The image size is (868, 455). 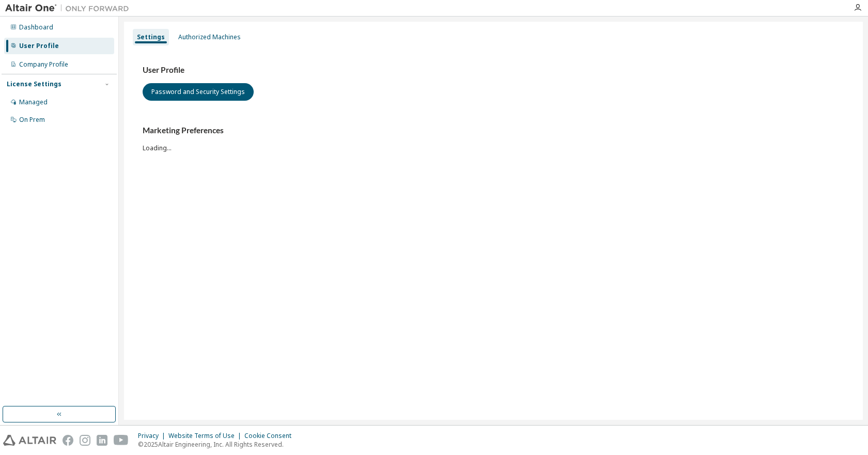 I want to click on h3: Marketing Preferences, so click(x=493, y=131).